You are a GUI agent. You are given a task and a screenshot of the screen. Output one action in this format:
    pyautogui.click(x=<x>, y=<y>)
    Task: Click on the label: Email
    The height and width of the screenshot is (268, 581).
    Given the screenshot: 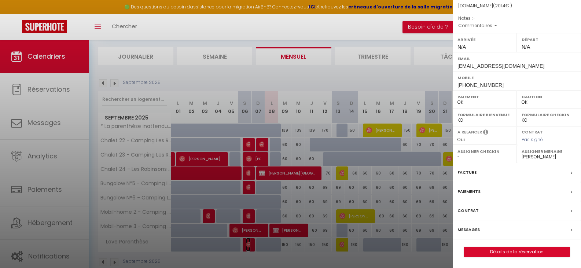 What is the action you would take?
    pyautogui.click(x=517, y=59)
    